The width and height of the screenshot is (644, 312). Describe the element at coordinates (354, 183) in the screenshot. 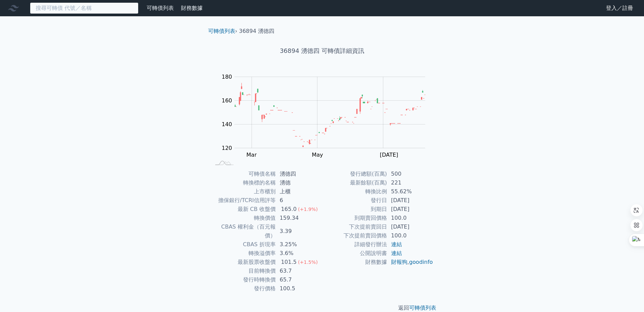

I see `td: 最新餘額(百萬)` at that location.